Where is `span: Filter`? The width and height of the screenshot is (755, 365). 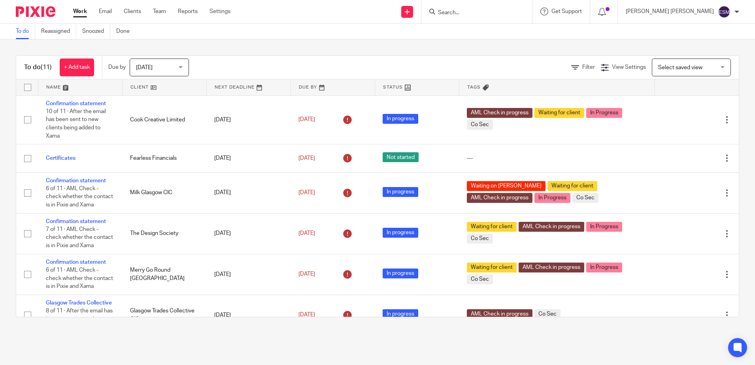
span: Filter is located at coordinates (588, 67).